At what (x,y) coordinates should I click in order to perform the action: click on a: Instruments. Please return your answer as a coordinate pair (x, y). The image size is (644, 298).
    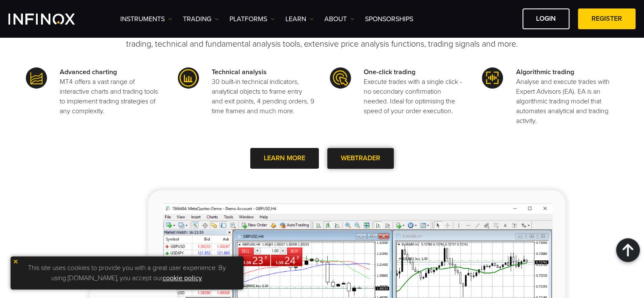
    Looking at the image, I should click on (146, 19).